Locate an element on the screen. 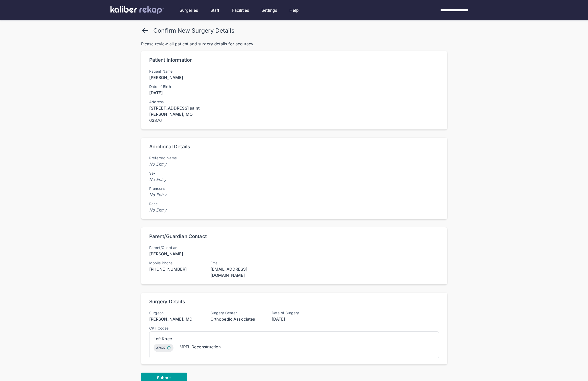 The image size is (588, 381). div: Additional Details is located at coordinates (169, 147).